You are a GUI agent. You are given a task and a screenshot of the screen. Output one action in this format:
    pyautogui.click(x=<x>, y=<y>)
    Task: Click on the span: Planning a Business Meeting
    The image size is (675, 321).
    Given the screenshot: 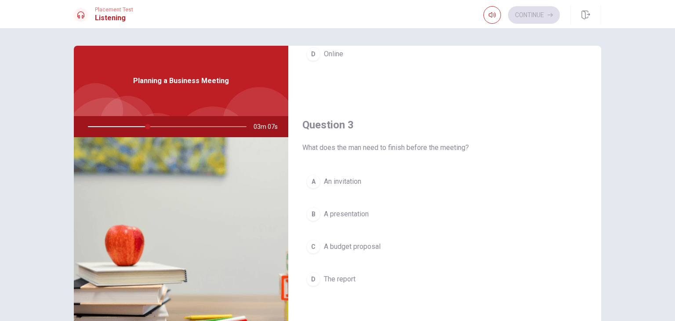 What is the action you would take?
    pyautogui.click(x=181, y=81)
    